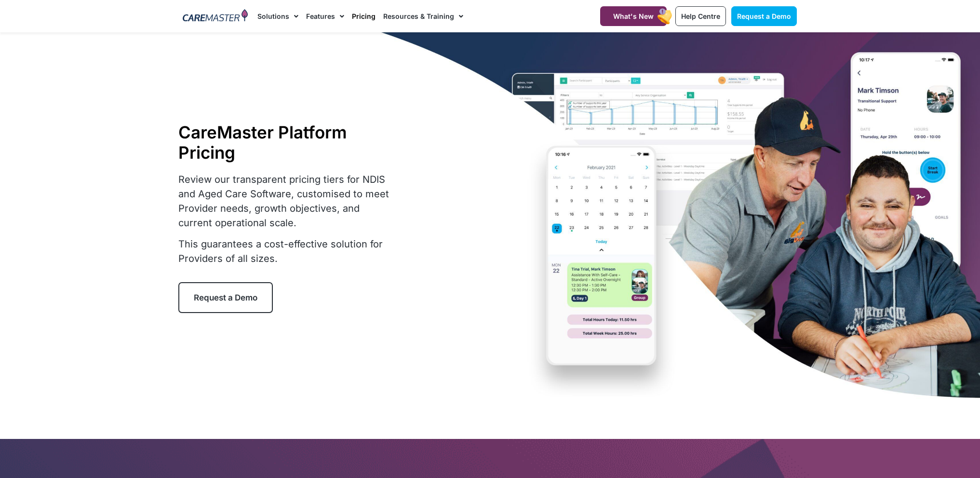 This screenshot has width=980, height=478. I want to click on p: Review our transparent pricing tiers for NDIS and Aged Care Software, customised to meet Provider..., so click(287, 201).